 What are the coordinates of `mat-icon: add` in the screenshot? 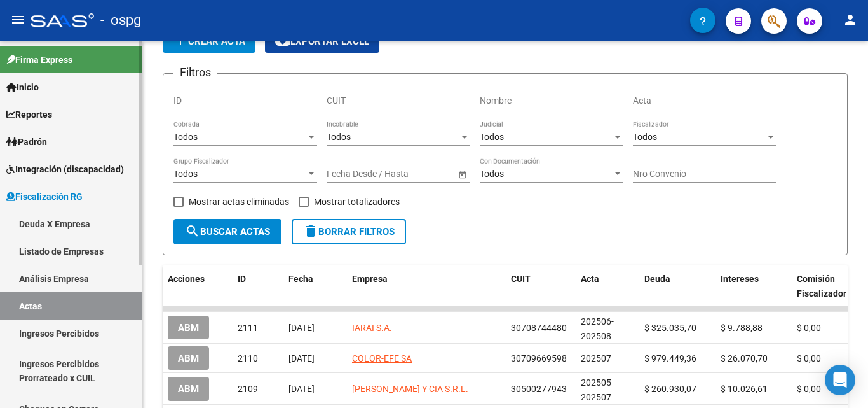 It's located at (180, 41).